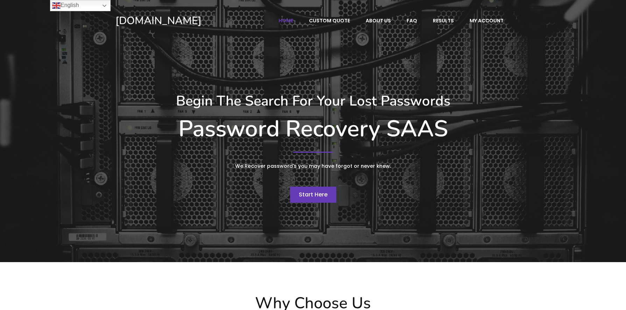 The image size is (626, 310). Describe the element at coordinates (313, 101) in the screenshot. I see `h3: Begin The Search For Your Lost Passwords` at that location.